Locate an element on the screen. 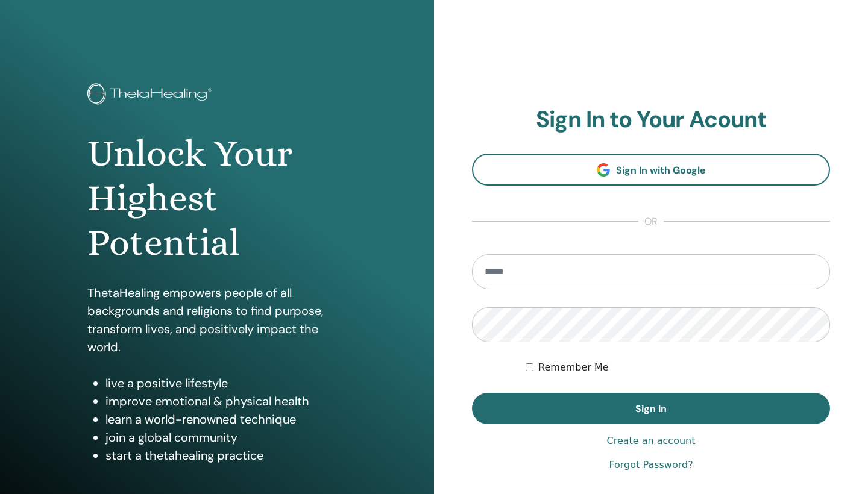 This screenshot has width=868, height=494. span: or is located at coordinates (651, 222).